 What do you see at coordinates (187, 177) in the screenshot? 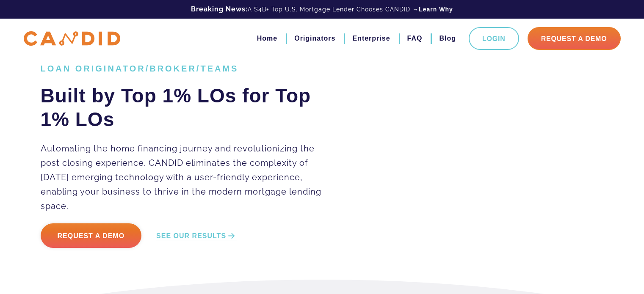
I see `p: Automating the home financing journey and revolutionizing the post closing experience. CANDID eli...` at bounding box center [187, 177].